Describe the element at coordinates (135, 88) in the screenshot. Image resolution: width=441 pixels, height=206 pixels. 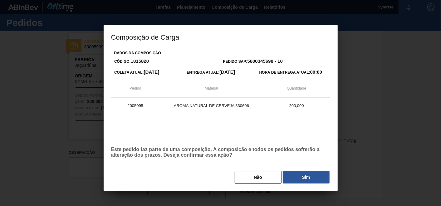
I see `span: Pedido` at that location.